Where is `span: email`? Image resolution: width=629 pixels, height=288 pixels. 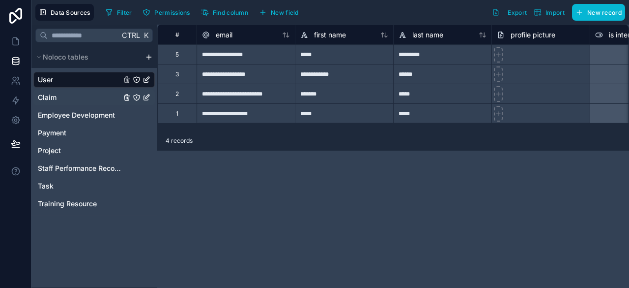 span: email is located at coordinates (224, 35).